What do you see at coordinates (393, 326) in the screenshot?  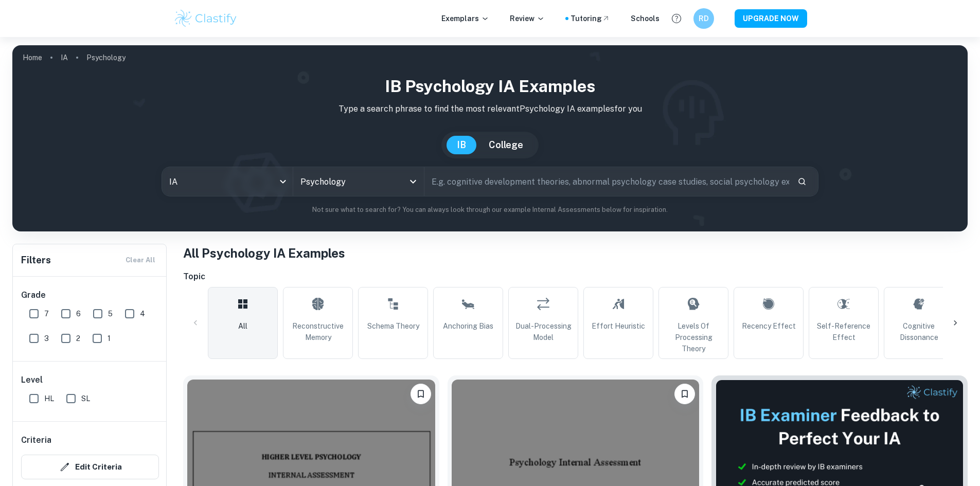 I see `span: Schema Theory` at bounding box center [393, 326].